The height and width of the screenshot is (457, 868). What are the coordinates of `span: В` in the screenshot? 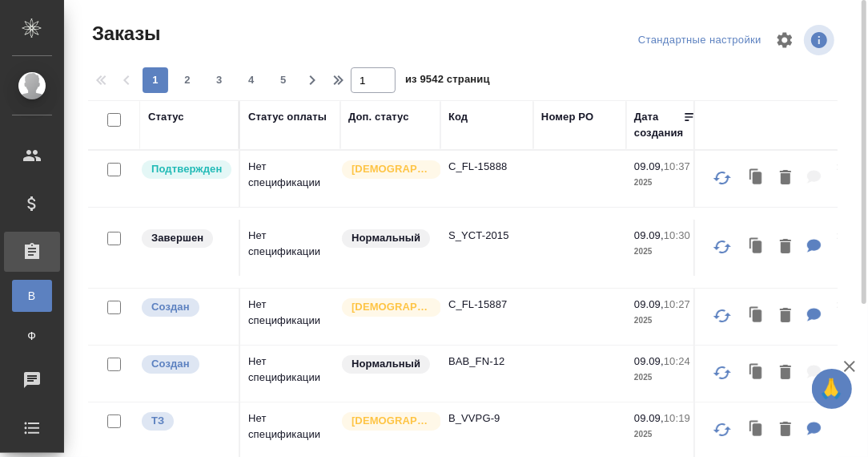 It's located at (32, 295).